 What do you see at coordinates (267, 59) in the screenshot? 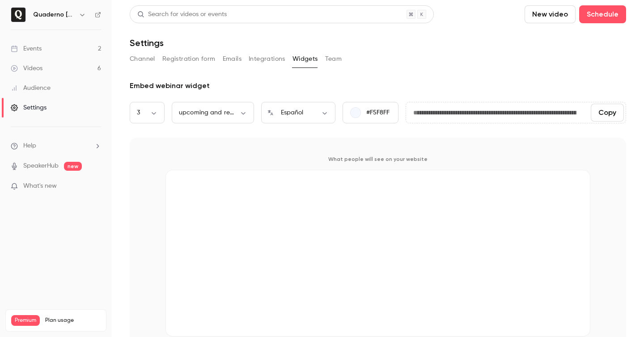
I see `button: Integrations` at bounding box center [267, 59].